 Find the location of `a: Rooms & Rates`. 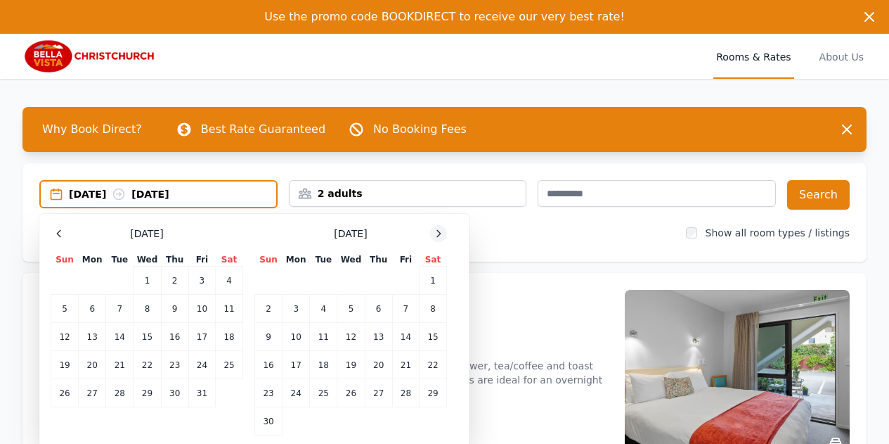

a: Rooms & Rates is located at coordinates (754, 56).